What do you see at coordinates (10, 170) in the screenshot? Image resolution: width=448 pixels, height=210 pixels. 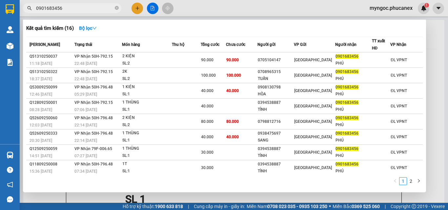 I see `span: question-circle` at bounding box center [10, 170].